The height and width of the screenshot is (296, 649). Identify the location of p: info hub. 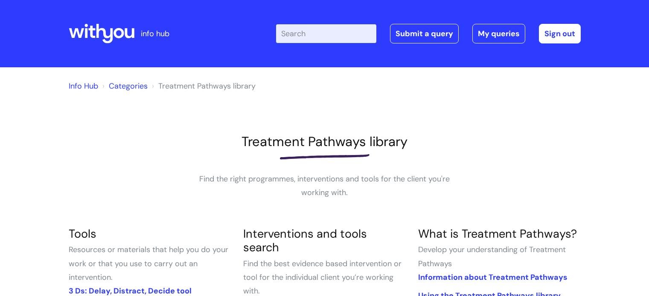
(155, 34).